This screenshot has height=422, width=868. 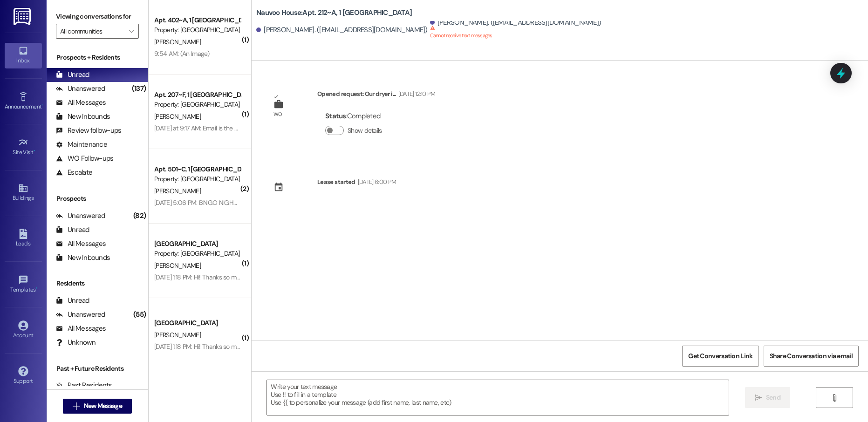 I want to click on div: Maintenance, so click(x=81, y=145).